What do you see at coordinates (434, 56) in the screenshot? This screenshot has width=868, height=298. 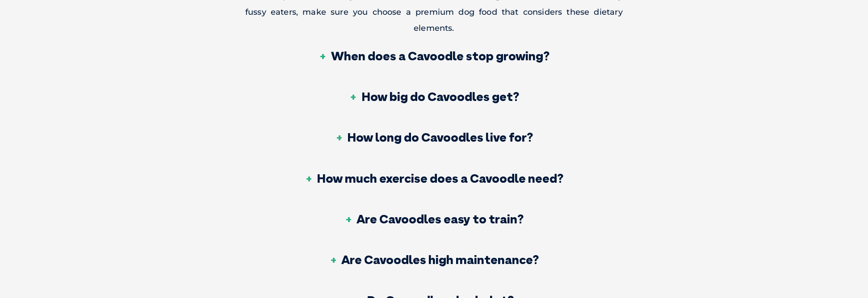 I see `h3: When does a Cavoodle stop growing?` at bounding box center [434, 56].